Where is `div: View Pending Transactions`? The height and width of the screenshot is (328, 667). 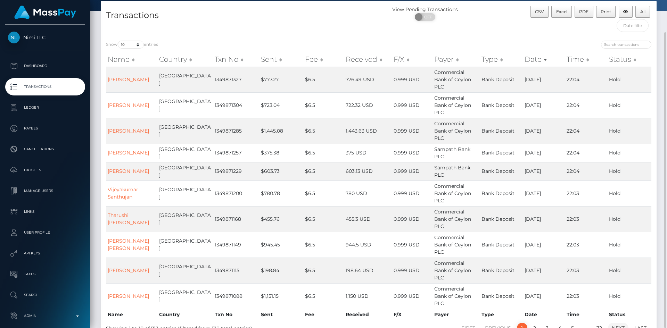 div: View Pending Transactions is located at coordinates (425, 9).